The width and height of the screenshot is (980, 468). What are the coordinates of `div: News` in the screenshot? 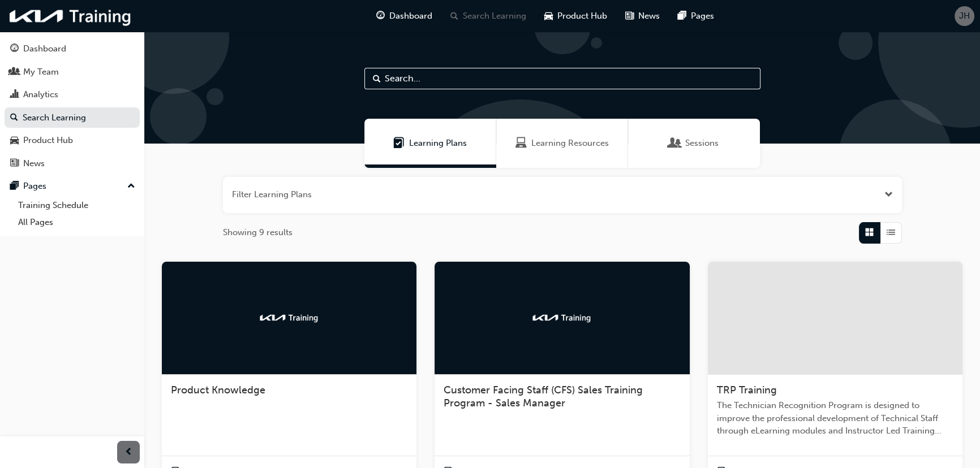 It's located at (34, 164).